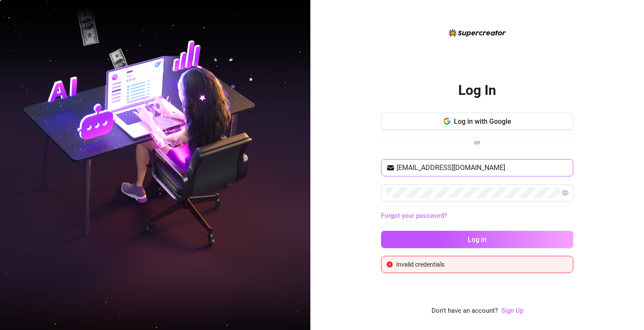  I want to click on span: Don't have an account?, so click(465, 311).